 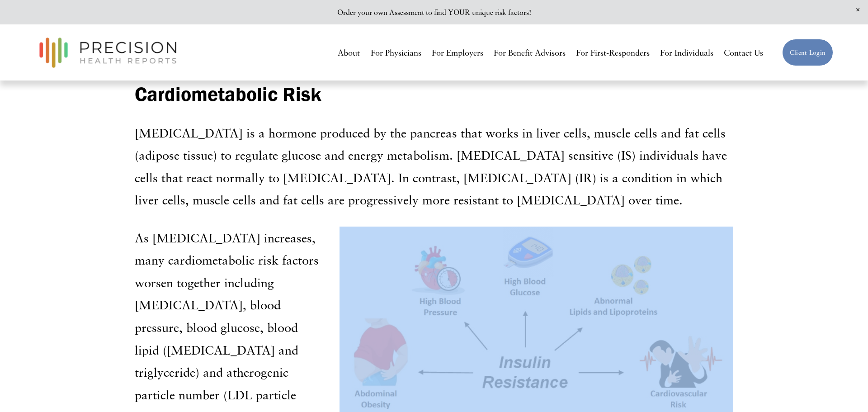 I want to click on a: About, so click(x=349, y=53).